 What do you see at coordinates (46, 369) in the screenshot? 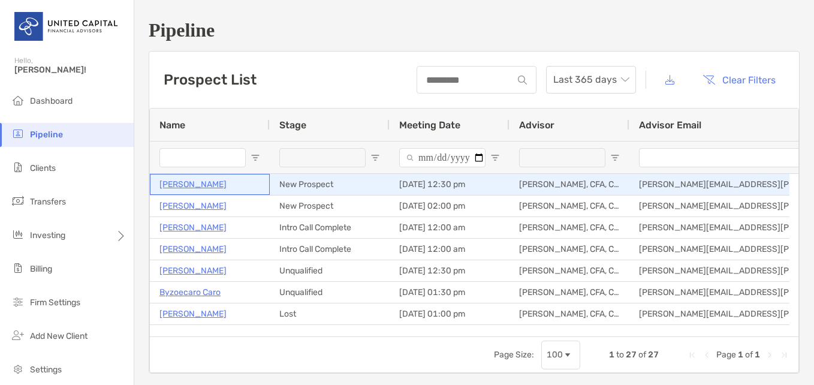
I see `span: Settings` at bounding box center [46, 369].